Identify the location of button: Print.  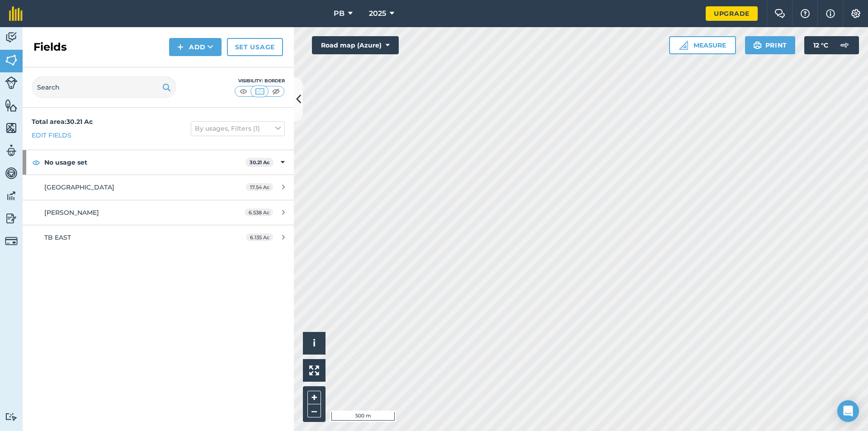
(770, 45).